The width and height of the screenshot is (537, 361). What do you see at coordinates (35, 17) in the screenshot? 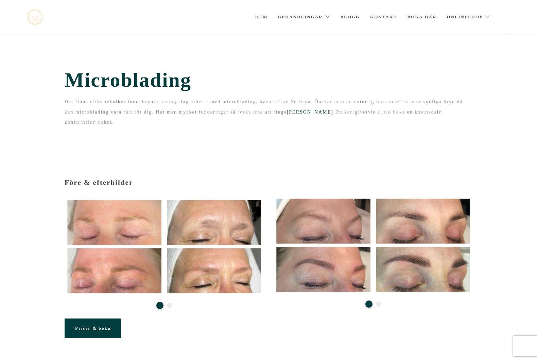
I see `a: mjstudio mjstudio mjstudio` at bounding box center [35, 17].